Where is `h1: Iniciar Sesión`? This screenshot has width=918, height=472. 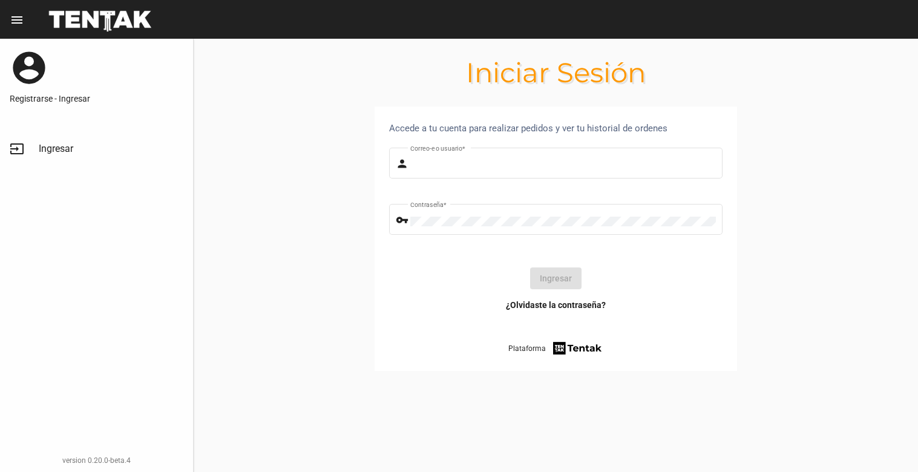 h1: Iniciar Sesión is located at coordinates (556, 73).